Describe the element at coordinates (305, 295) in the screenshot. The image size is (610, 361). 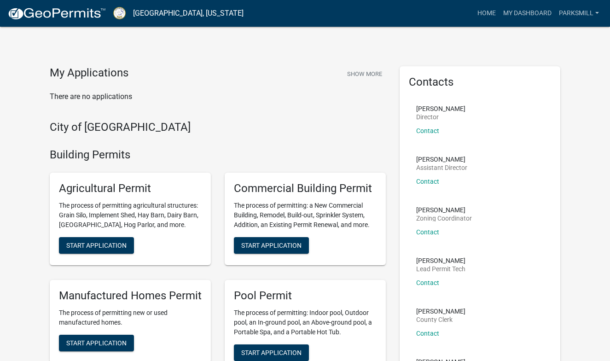
I see `h5: Pool Permit` at that location.